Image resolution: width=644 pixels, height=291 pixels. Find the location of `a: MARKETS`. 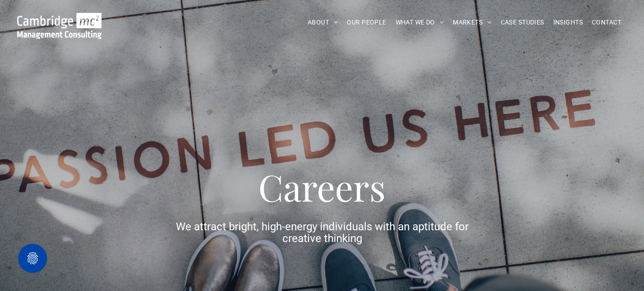

a: MARKETS is located at coordinates (472, 22).